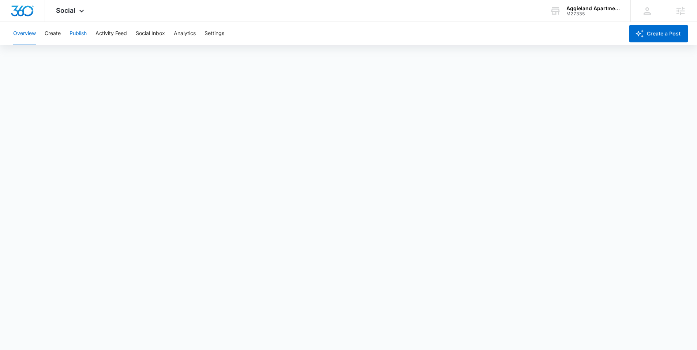  I want to click on button: Publish, so click(78, 34).